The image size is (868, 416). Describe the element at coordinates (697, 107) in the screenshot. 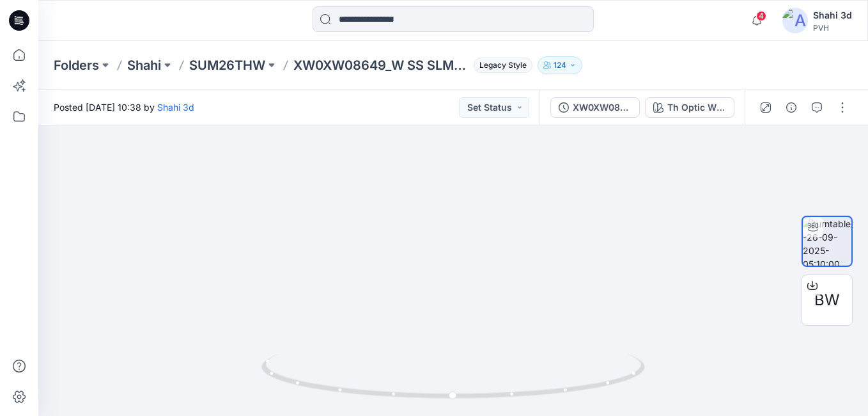

I see `div: Th Optic White - YCF` at that location.